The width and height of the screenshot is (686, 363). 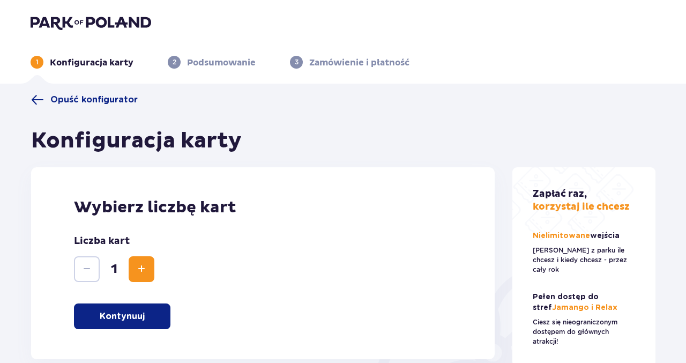 I want to click on div: 2Podsumowanie, so click(x=212, y=62).